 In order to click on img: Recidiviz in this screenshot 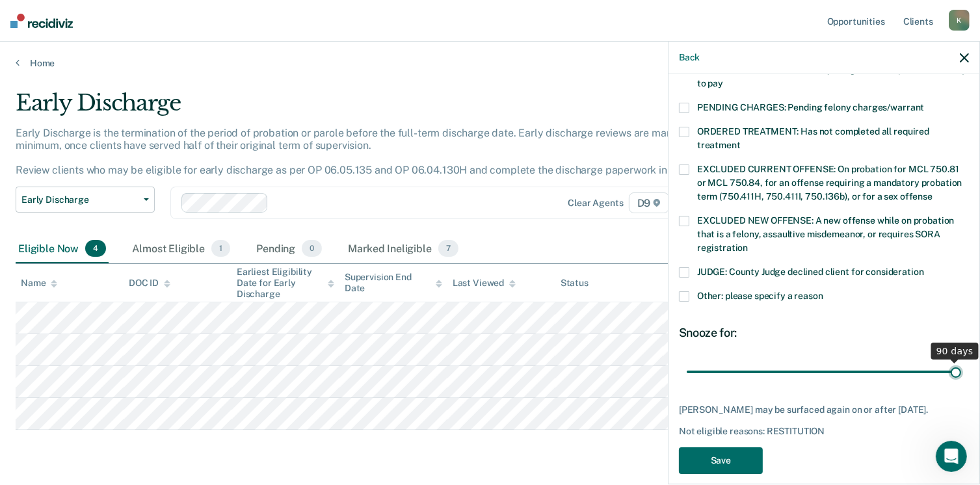, I will do `click(41, 21)`.